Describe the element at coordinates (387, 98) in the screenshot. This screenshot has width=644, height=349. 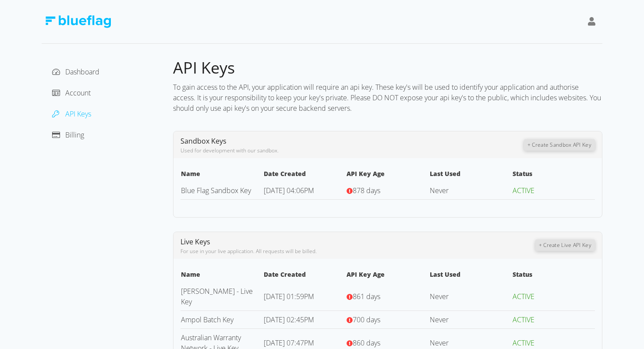
I see `div: To gain access to the API, your application will require an api key. These key's will be used to ...` at that location.